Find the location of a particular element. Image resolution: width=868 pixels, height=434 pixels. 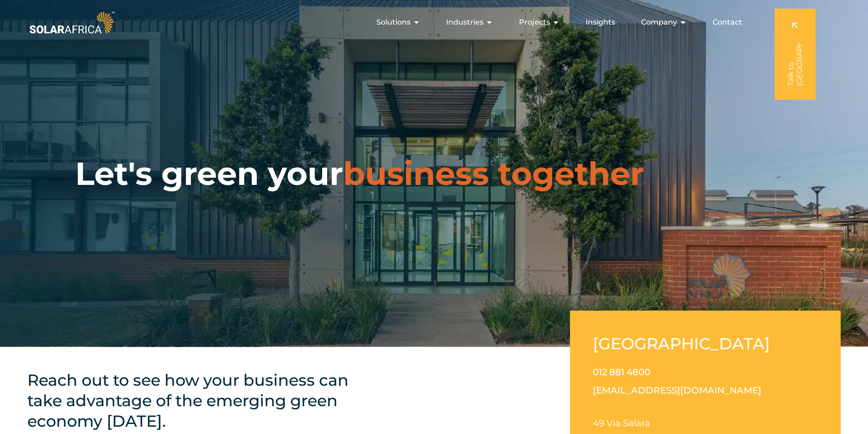

span: business together is located at coordinates (494, 174).